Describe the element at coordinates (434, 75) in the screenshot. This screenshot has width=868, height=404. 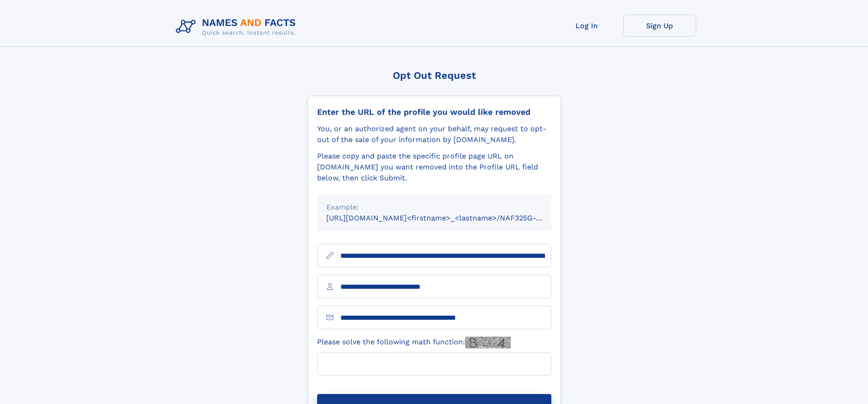
I see `div: Opt Out Request` at that location.